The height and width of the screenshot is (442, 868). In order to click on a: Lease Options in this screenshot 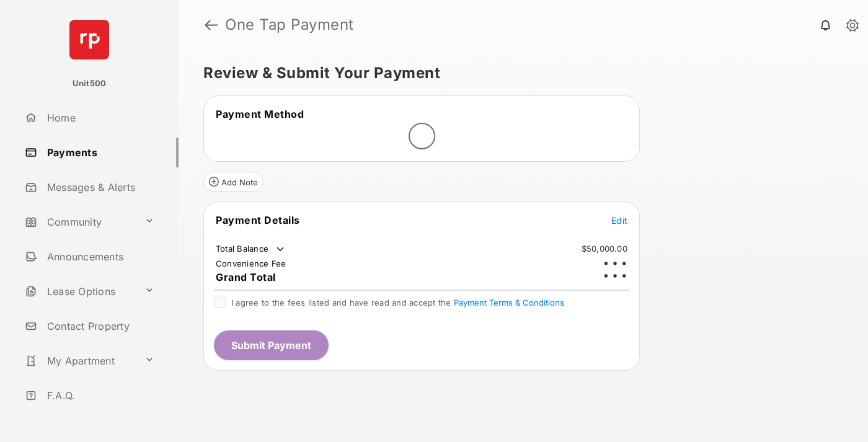, I will do `click(79, 292)`.